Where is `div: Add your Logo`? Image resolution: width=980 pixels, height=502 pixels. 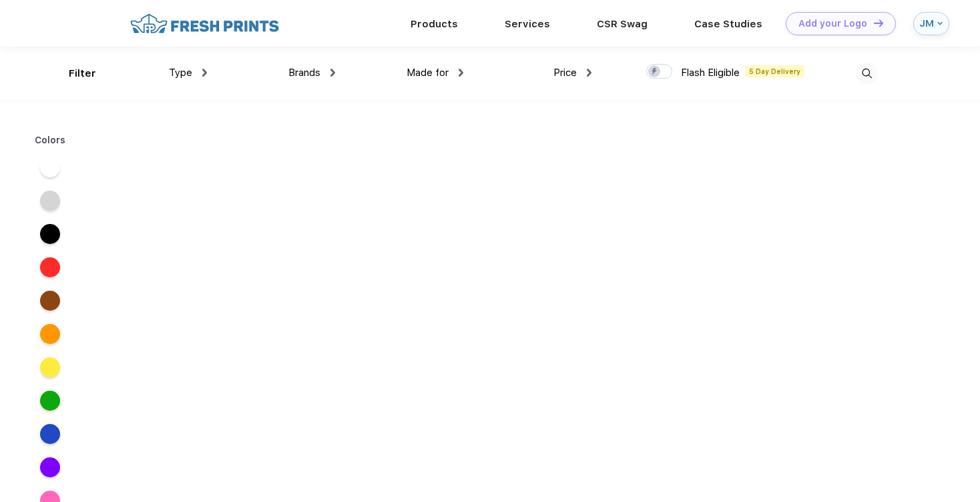
div: Add your Logo is located at coordinates (832, 24).